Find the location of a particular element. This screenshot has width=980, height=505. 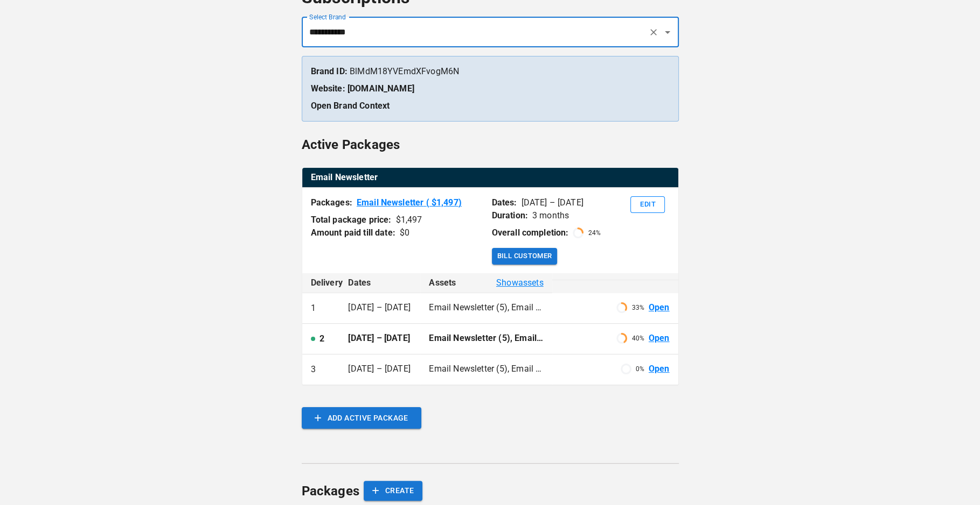

div: $ 0 is located at coordinates (404, 233).